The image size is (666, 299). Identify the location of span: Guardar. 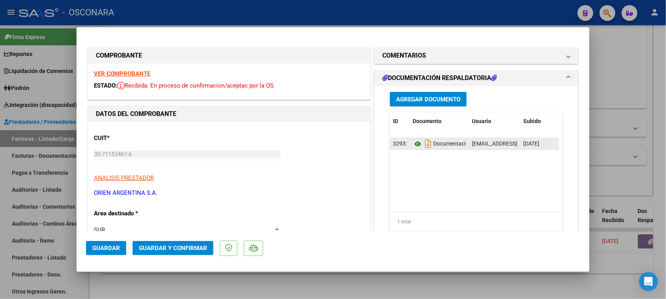
(106, 248).